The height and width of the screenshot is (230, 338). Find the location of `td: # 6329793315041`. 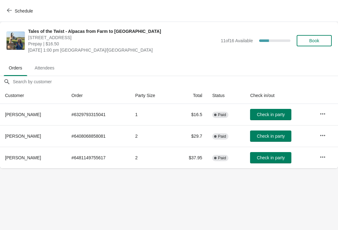

td: # 6329793315041 is located at coordinates (98, 115).